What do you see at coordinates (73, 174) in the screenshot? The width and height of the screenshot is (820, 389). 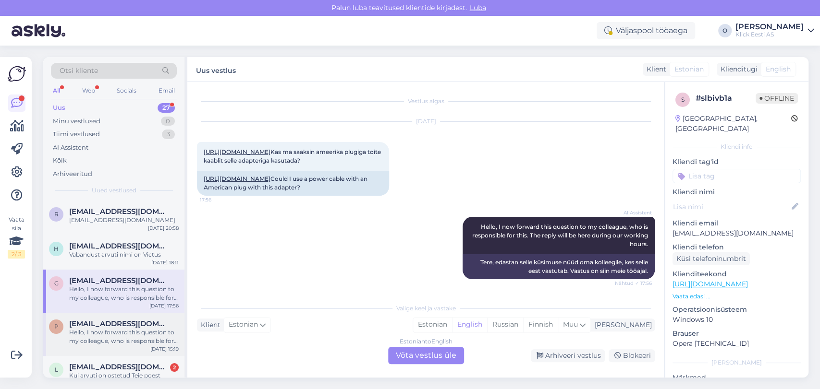 I see `div: Arhiveeritud` at bounding box center [73, 174].